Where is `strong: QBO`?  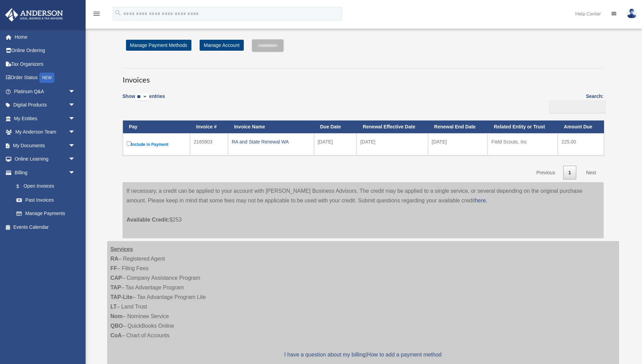
strong: QBO is located at coordinates (117, 326).